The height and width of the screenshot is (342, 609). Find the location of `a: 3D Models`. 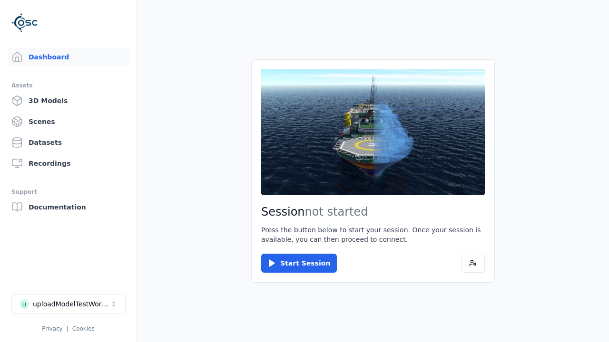

a: 3D Models is located at coordinates (68, 101).